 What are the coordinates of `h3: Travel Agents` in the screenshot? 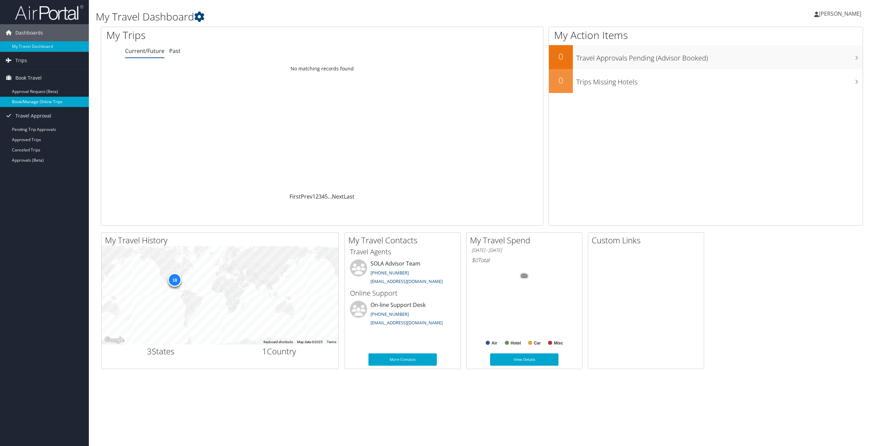 It's located at (403, 252).